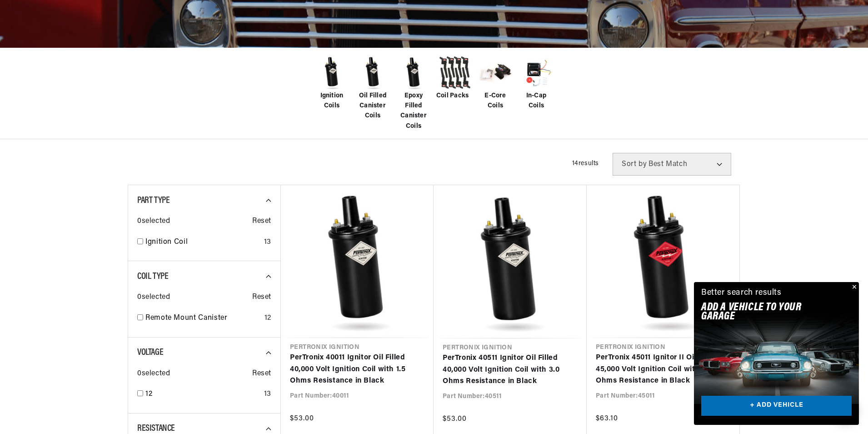 Image resolution: width=868 pixels, height=434 pixels. Describe the element at coordinates (156, 429) in the screenshot. I see `span: Resistance` at that location.